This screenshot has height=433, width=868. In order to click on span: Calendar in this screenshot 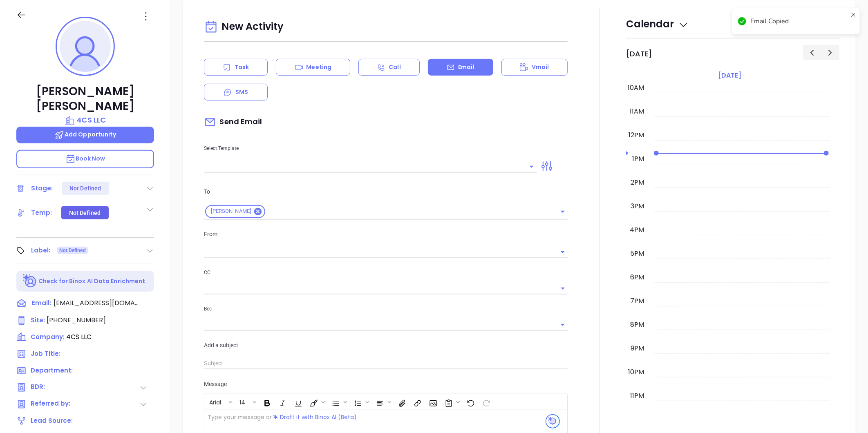, I will do `click(657, 24)`.